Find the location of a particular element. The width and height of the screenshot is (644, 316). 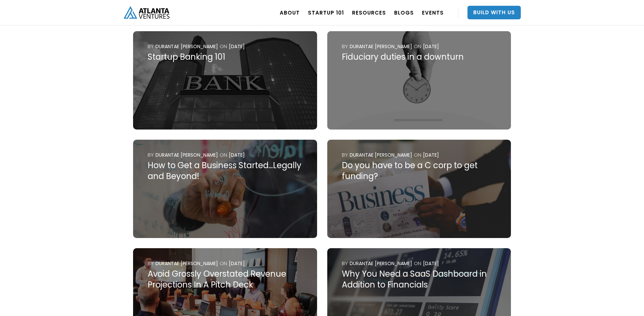

div: Startup Banking 101 is located at coordinates (225, 57).